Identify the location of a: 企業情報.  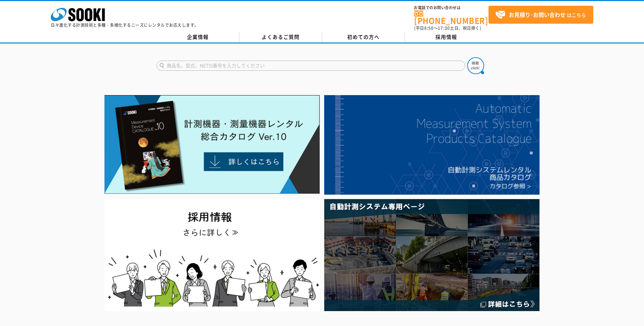
(198, 37).